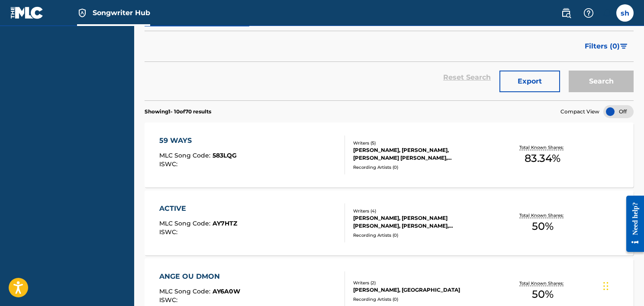 This screenshot has width=644, height=306. What do you see at coordinates (607, 13) in the screenshot?
I see `div: Notifications` at bounding box center [607, 13].